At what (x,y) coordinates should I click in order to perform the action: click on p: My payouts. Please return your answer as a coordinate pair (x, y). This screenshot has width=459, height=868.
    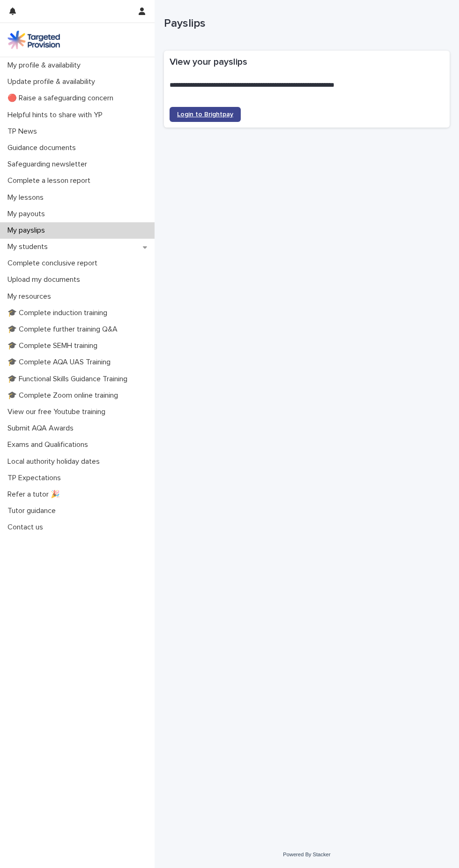
    Looking at the image, I should click on (28, 214).